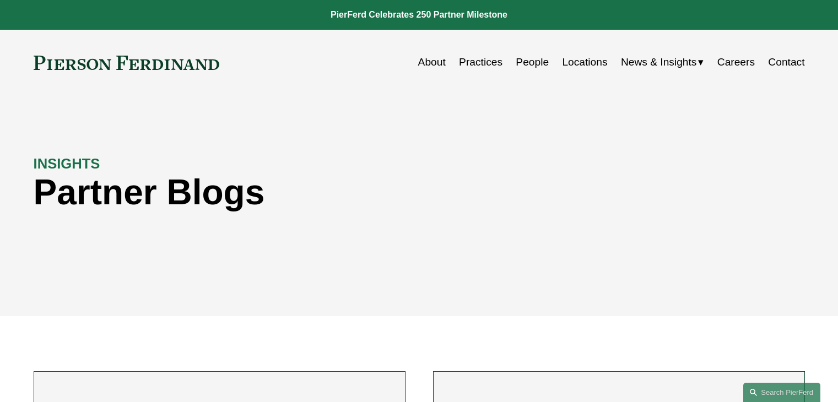 This screenshot has height=402, width=838. Describe the element at coordinates (736, 62) in the screenshot. I see `a: Careers` at that location.